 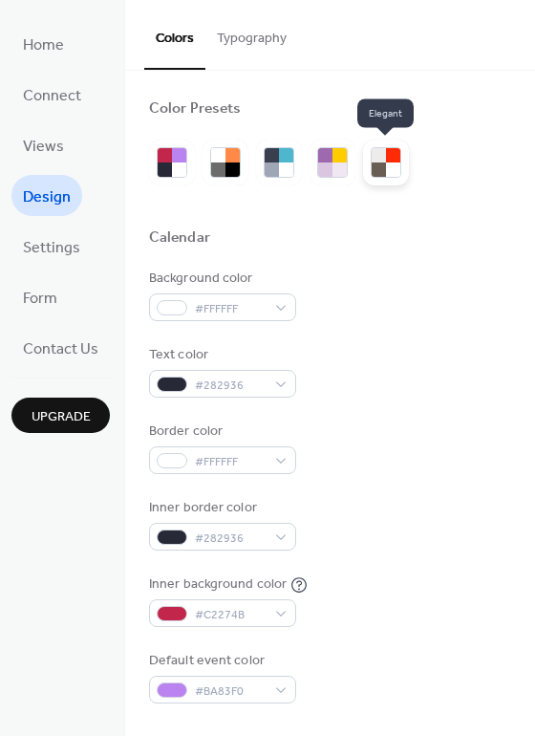 What do you see at coordinates (221, 431) in the screenshot?
I see `div: Border color` at bounding box center [221, 431].